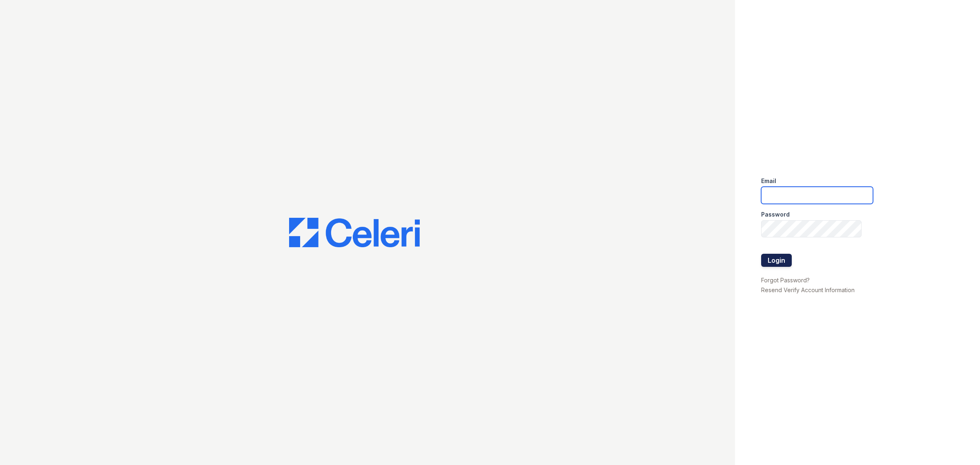 The width and height of the screenshot is (980, 465). I want to click on button: Login, so click(776, 261).